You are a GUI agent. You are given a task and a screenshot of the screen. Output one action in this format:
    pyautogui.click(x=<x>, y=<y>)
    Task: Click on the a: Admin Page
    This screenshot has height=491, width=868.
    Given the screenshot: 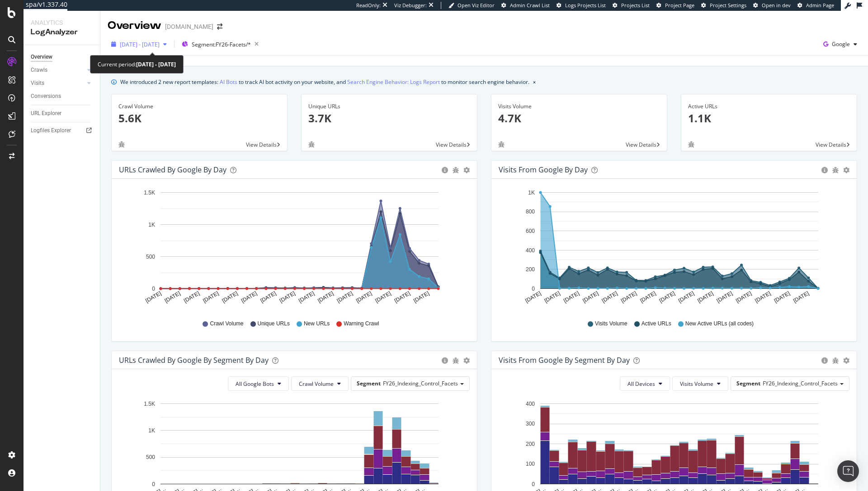 What is the action you would take?
    pyautogui.click(x=815, y=6)
    